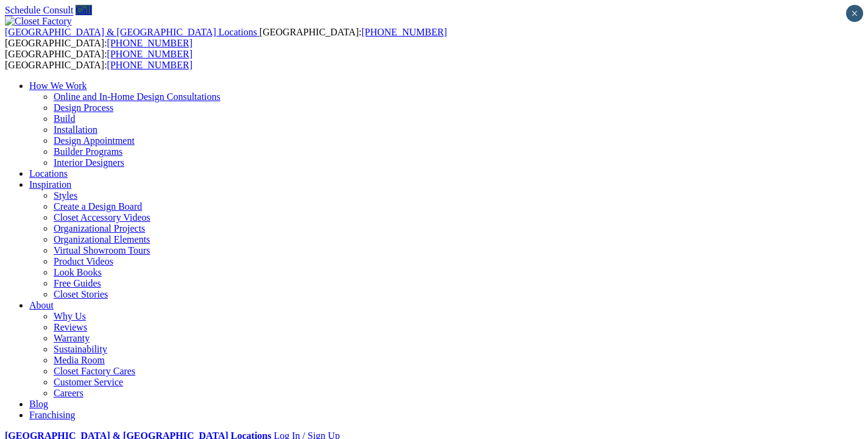  I want to click on a: Closet Accessory Videos, so click(102, 217).